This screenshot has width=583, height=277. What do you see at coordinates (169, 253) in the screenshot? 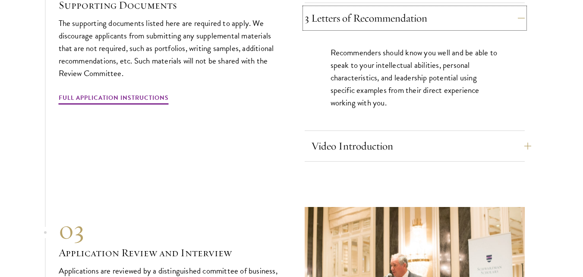
I see `h3: Application Review and Interview` at bounding box center [169, 253].